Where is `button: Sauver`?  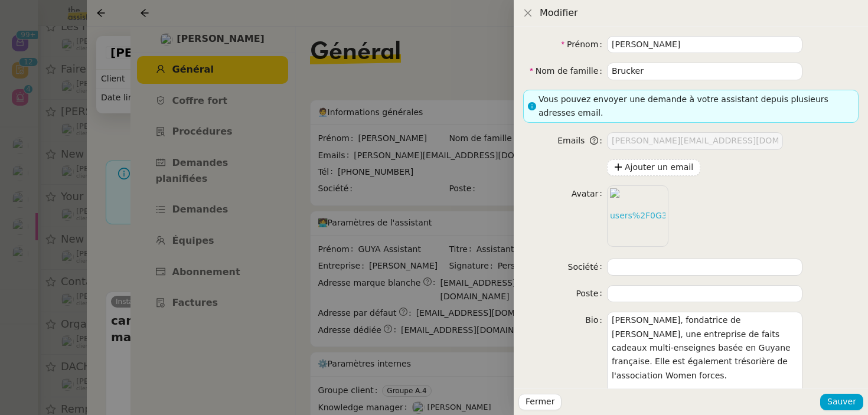 button: Sauver is located at coordinates (842, 402).